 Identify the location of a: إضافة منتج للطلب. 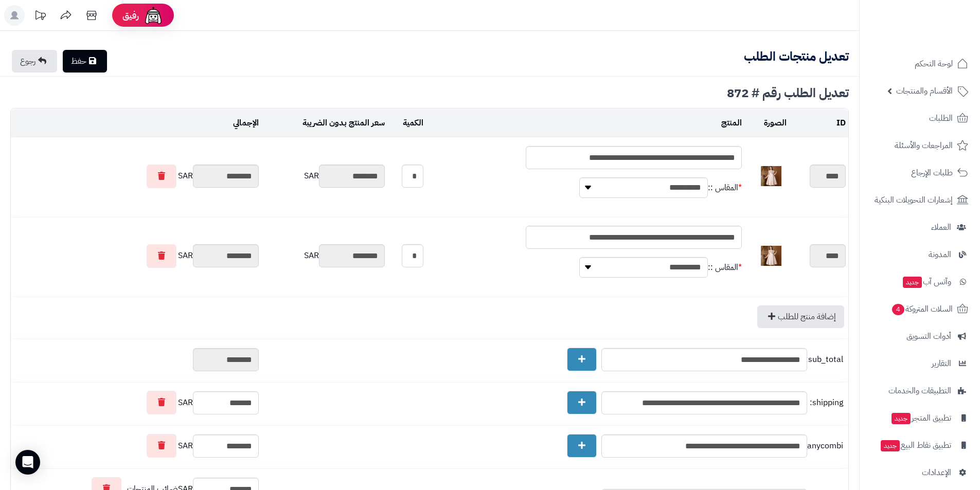
(801, 317).